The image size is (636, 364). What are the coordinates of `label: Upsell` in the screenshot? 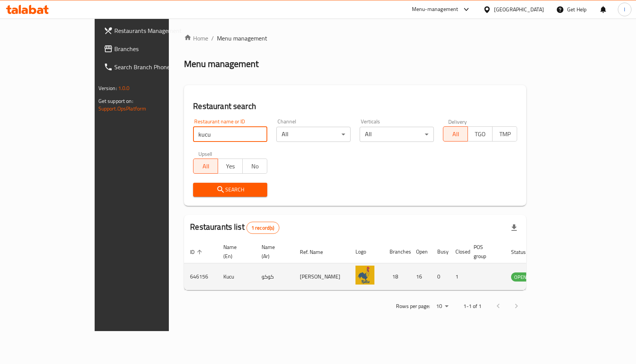 It's located at (205, 154).